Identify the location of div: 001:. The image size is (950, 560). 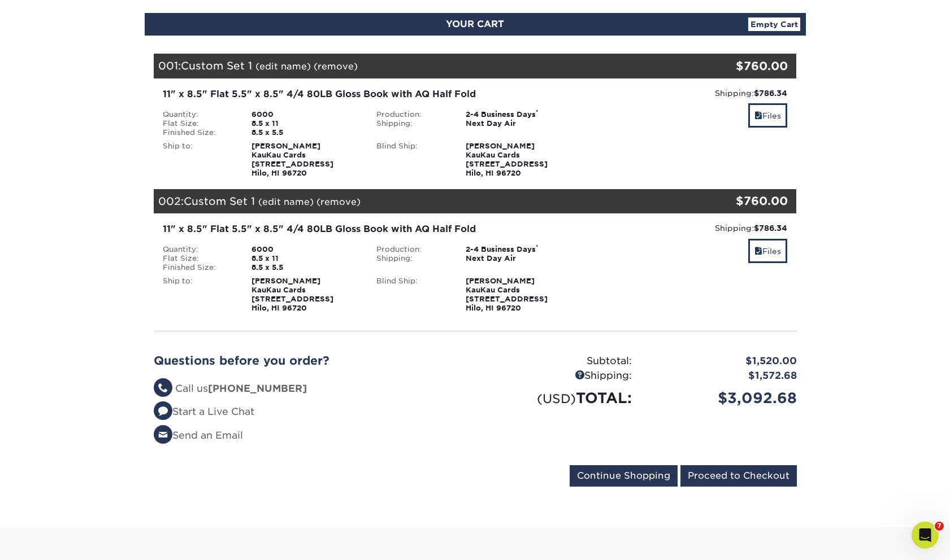
(422, 66).